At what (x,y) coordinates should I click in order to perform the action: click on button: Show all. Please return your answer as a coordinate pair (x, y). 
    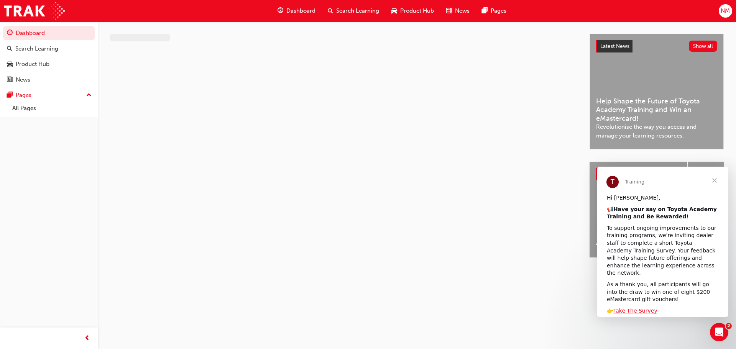
    Looking at the image, I should click on (703, 46).